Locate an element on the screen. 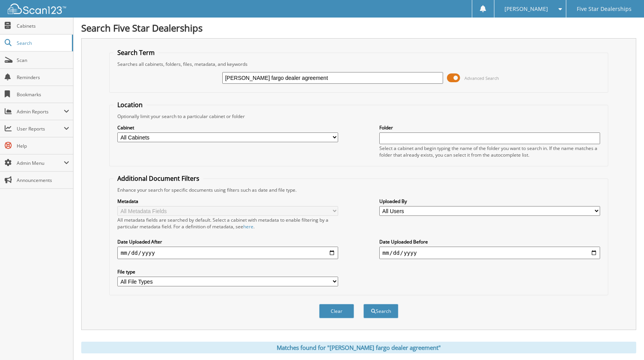 This screenshot has width=644, height=360. label: Date Uploaded After is located at coordinates (228, 242).